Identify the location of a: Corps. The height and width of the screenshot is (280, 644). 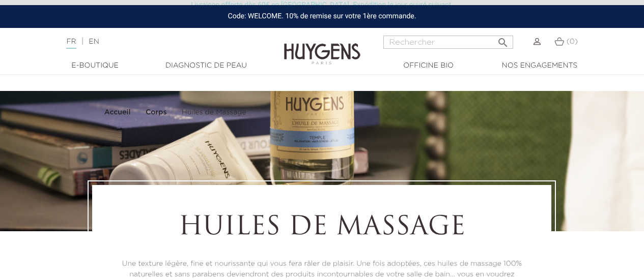
(157, 112).